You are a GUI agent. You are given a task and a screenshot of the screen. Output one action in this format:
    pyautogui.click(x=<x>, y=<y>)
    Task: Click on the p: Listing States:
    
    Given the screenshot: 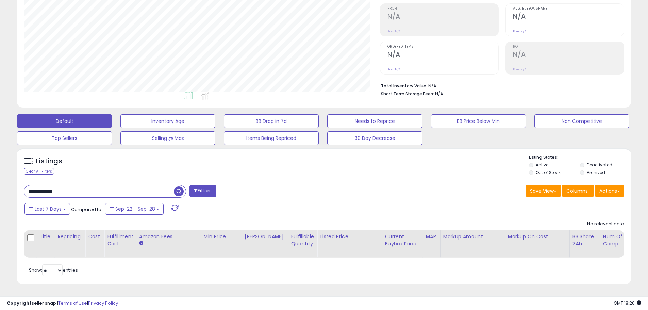 What is the action you would take?
    pyautogui.click(x=580, y=157)
    